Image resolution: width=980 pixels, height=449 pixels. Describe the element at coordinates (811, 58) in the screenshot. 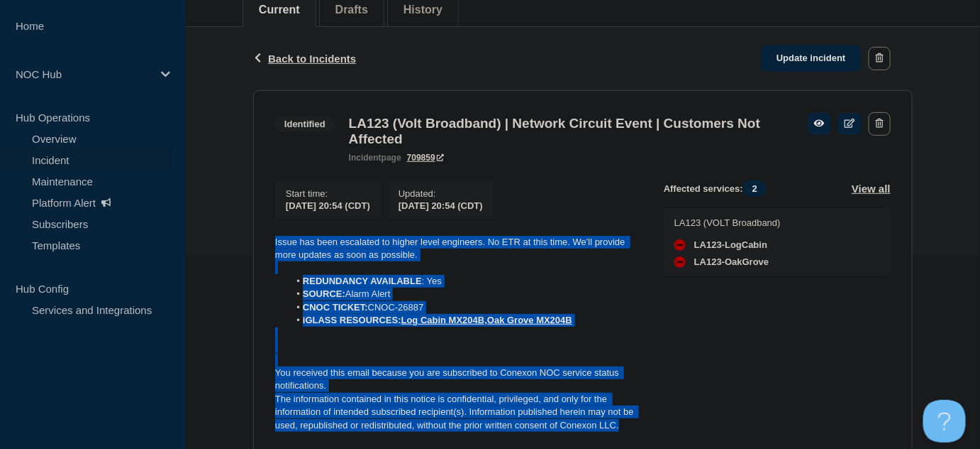

I see `a: Update incident` at that location.